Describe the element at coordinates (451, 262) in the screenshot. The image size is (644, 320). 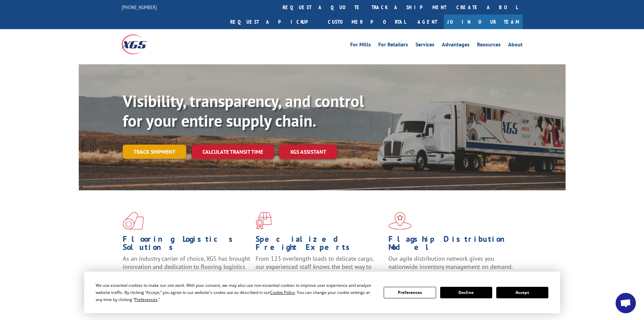
I see `span: Our agile distribution network gives you nationwide inventory management on demand.` at that location.